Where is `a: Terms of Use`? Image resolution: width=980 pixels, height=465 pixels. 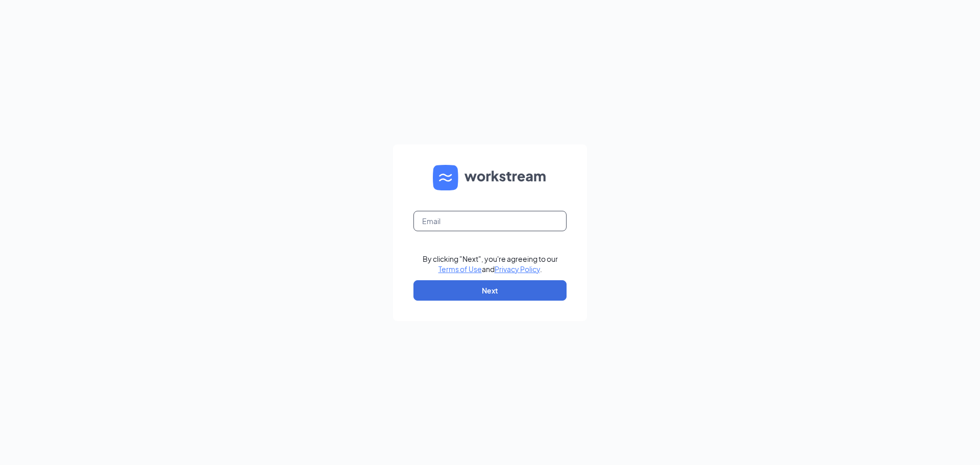 a: Terms of Use is located at coordinates (460, 269).